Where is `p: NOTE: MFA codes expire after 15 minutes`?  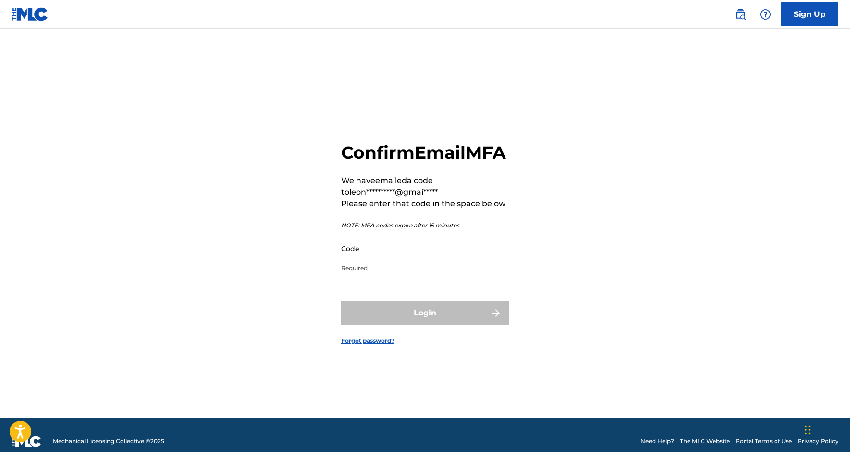 p: NOTE: MFA codes expire after 15 minutes is located at coordinates (425, 225).